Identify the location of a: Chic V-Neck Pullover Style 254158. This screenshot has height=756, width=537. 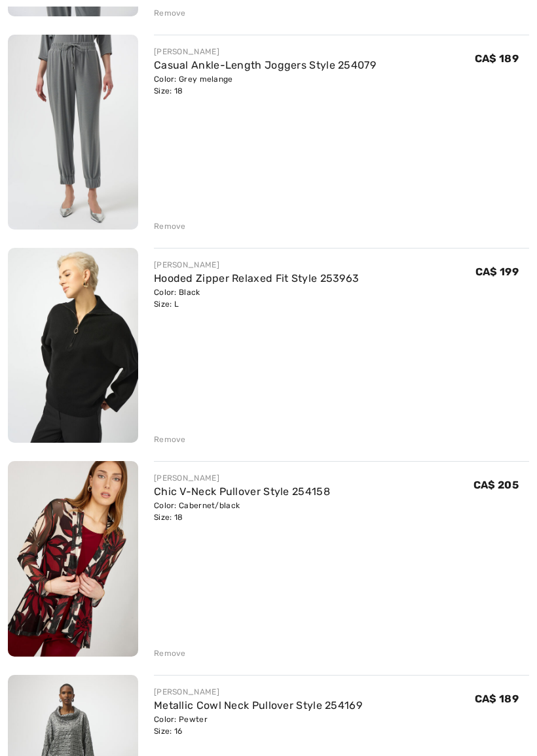
(241, 491).